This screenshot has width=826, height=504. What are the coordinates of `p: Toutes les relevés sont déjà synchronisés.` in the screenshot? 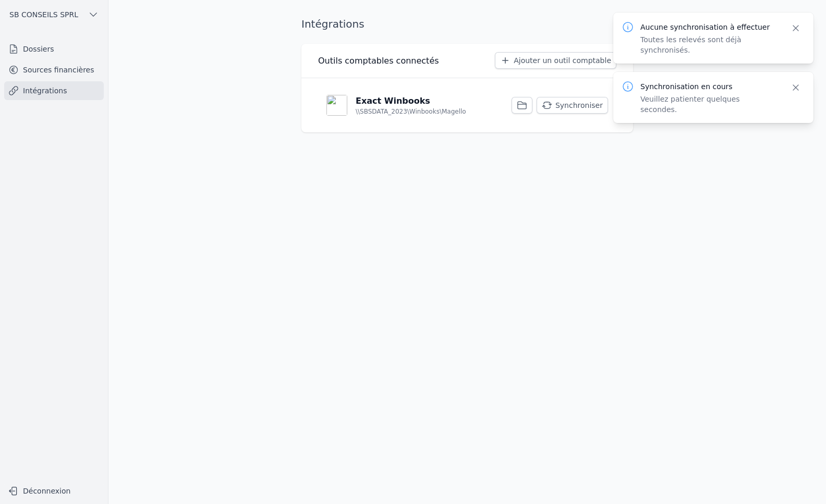 It's located at (709, 45).